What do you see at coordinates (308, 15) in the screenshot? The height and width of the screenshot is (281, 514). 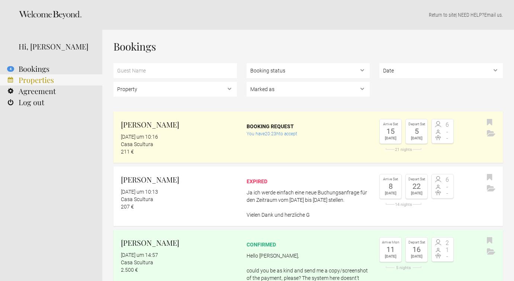 I see `p: | NEED HELP? .` at bounding box center [308, 15].